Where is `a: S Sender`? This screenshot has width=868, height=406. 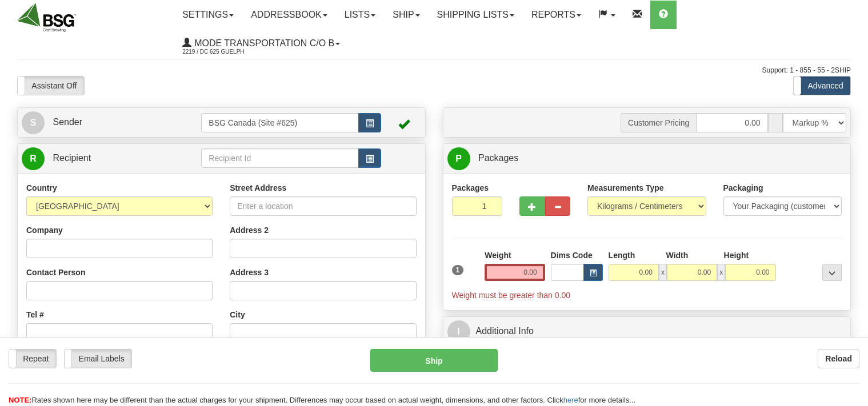 a: S Sender is located at coordinates (112, 122).